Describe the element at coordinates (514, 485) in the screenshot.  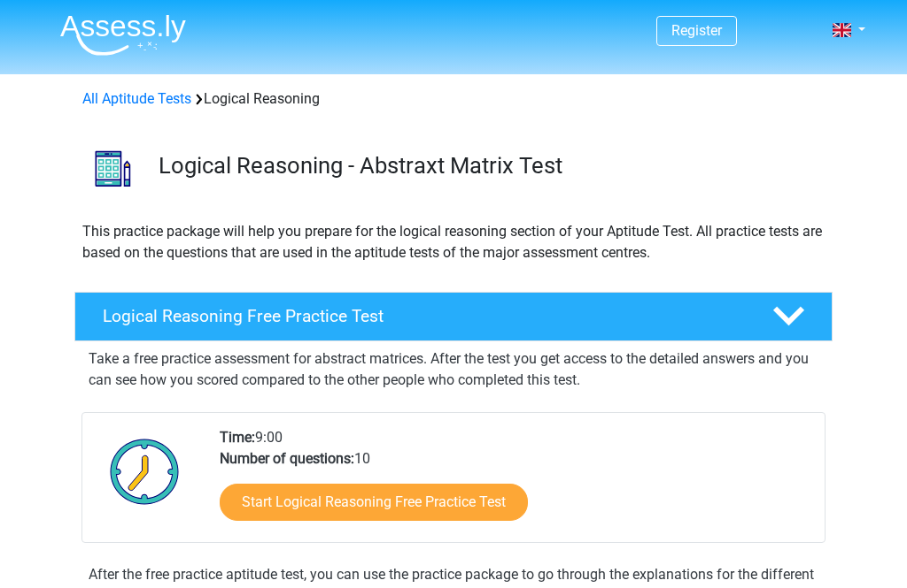
I see `div: 9:00 10` at that location.